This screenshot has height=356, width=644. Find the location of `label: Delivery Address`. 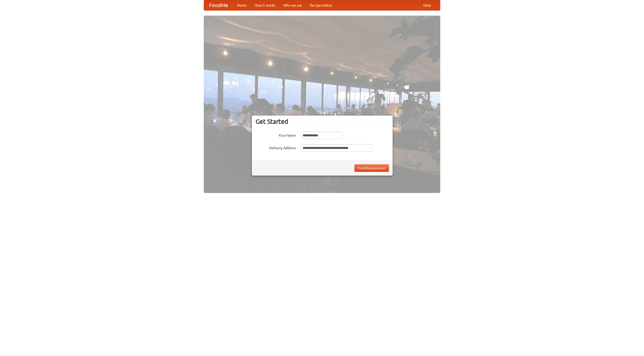

label: Delivery Address is located at coordinates (275, 147).